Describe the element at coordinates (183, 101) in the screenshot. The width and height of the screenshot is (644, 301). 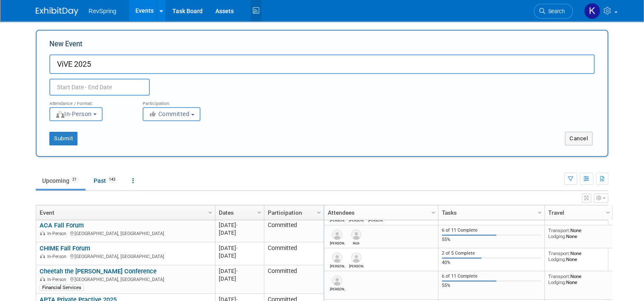
I see `div: Participation:` at that location.